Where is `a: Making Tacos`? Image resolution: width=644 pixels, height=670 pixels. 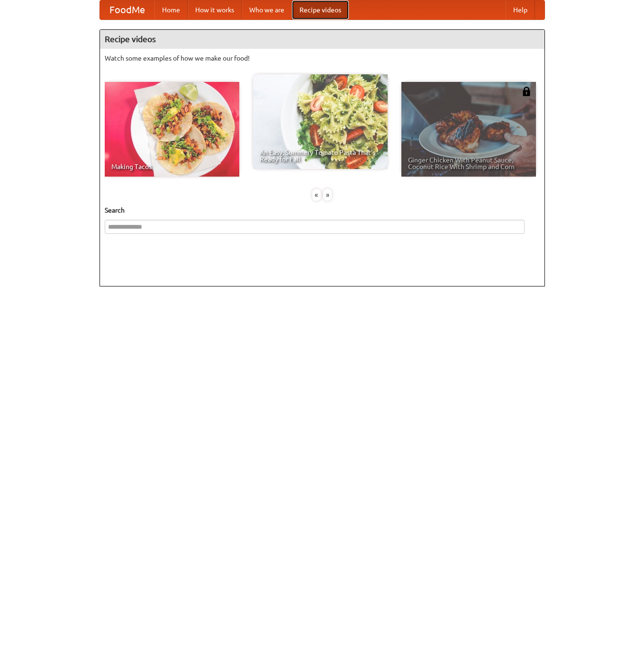 a: Making Tacos is located at coordinates (172, 129).